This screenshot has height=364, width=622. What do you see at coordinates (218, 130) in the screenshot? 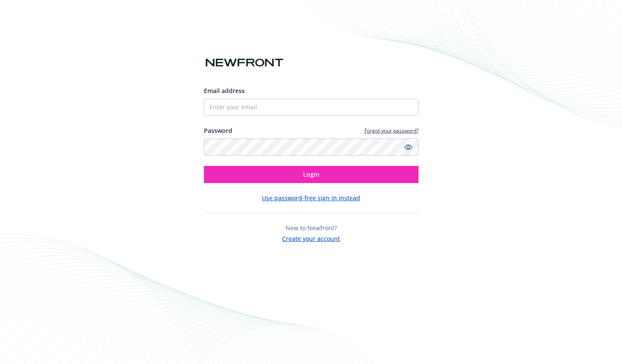
I see `label: Password` at bounding box center [218, 130].